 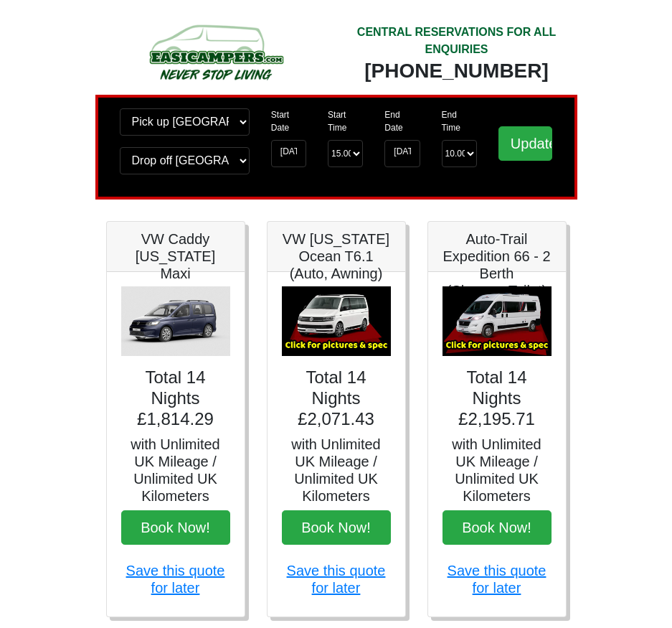 What do you see at coordinates (288, 153) in the screenshot?
I see `input: Start Date` at bounding box center [288, 153].